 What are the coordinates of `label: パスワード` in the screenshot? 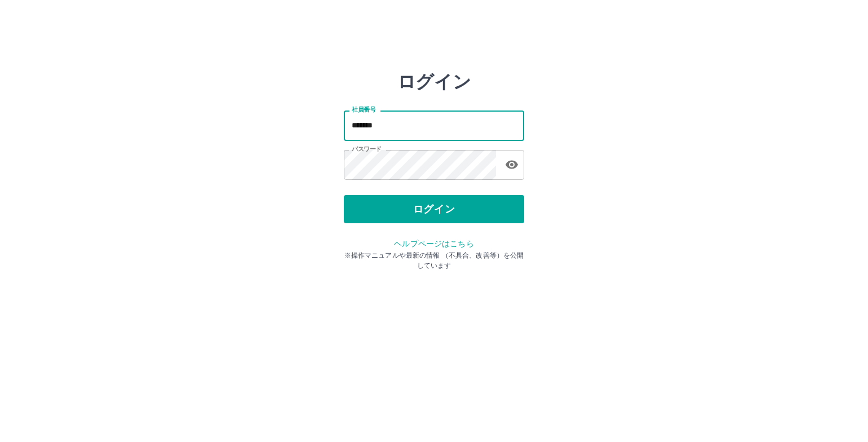 It's located at (367, 149).